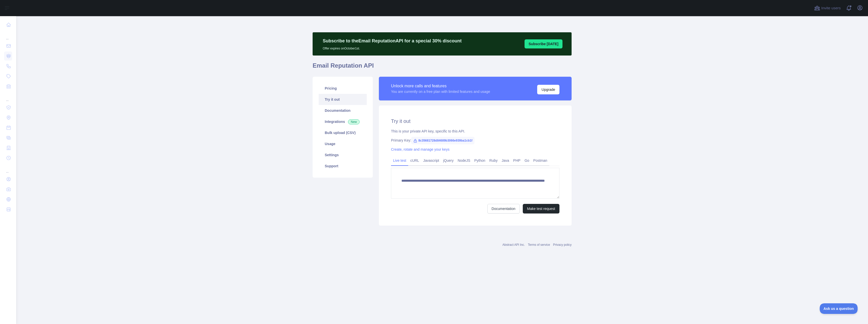 Image resolution: width=868 pixels, height=324 pixels. Describe the element at coordinates (475, 121) in the screenshot. I see `h2: Try it out` at that location.